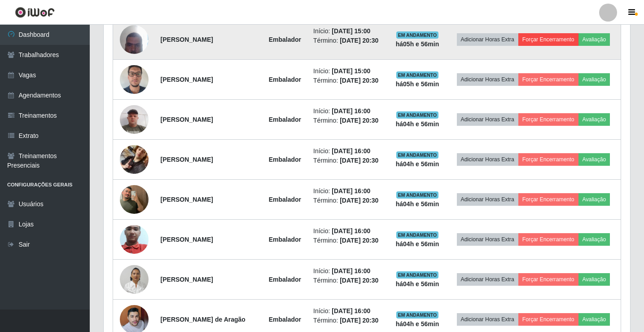 This screenshot has height=332, width=644. I want to click on img: 1756821279155.jpeg, so click(134, 240).